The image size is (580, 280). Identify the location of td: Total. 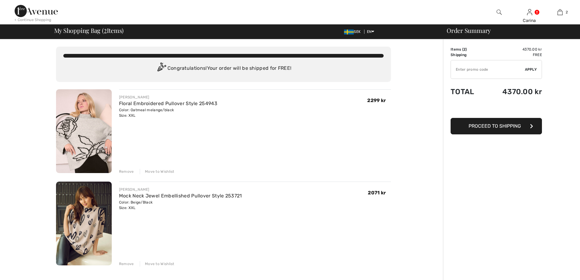
(468, 92).